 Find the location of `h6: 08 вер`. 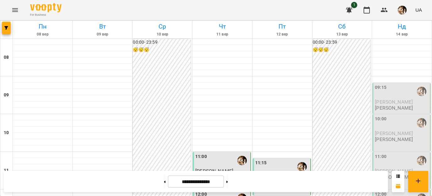

h6: 08 вер is located at coordinates (43, 34).